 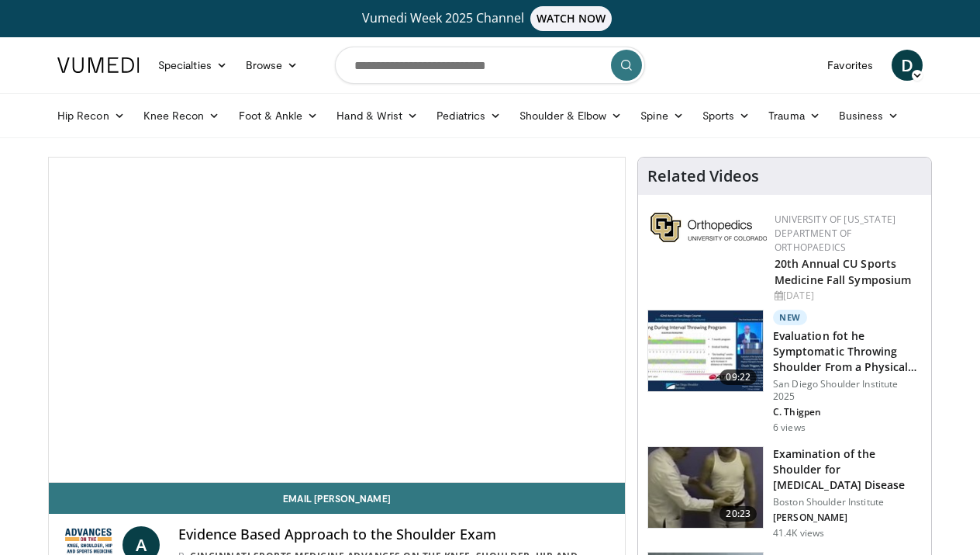 What do you see at coordinates (395, 534) in the screenshot?
I see `h4: Evidence Based Approach to the Shoulder Exam` at bounding box center [395, 534].